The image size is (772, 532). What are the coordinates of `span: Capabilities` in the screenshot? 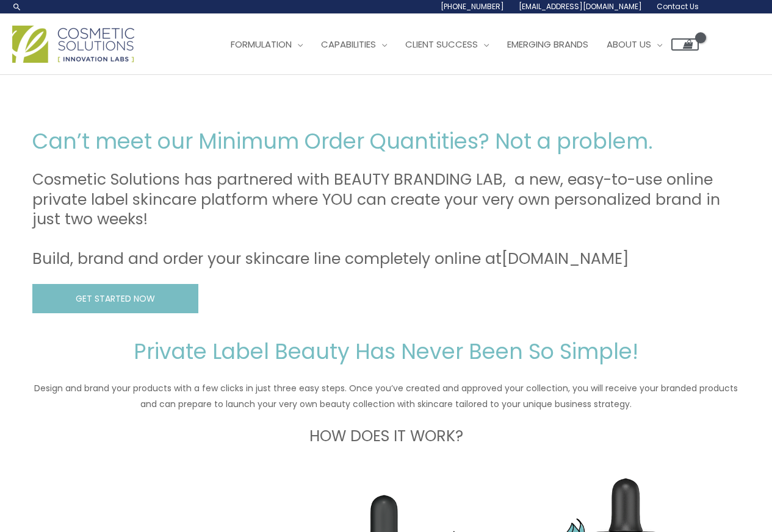 It's located at (348, 43).